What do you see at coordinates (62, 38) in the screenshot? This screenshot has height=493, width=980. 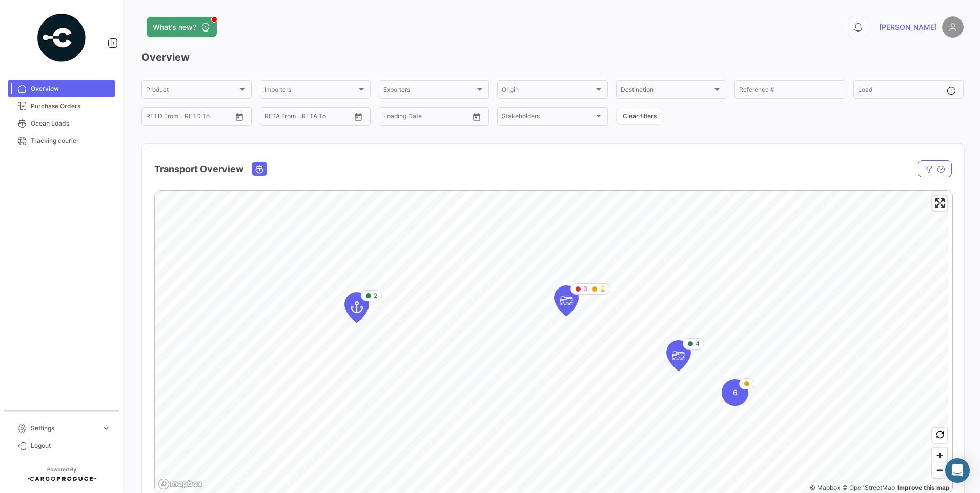 I see `img: powered-by.png` at bounding box center [62, 38].